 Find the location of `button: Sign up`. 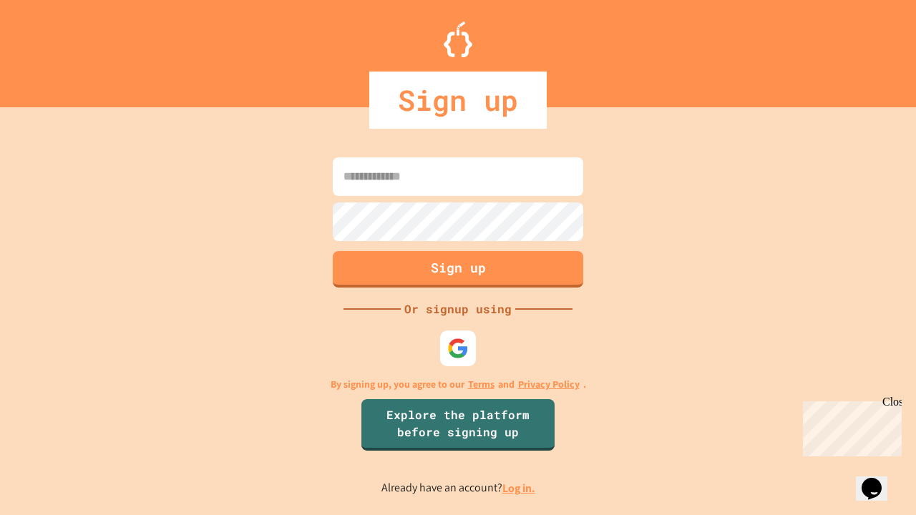

button: Sign up is located at coordinates (458, 269).